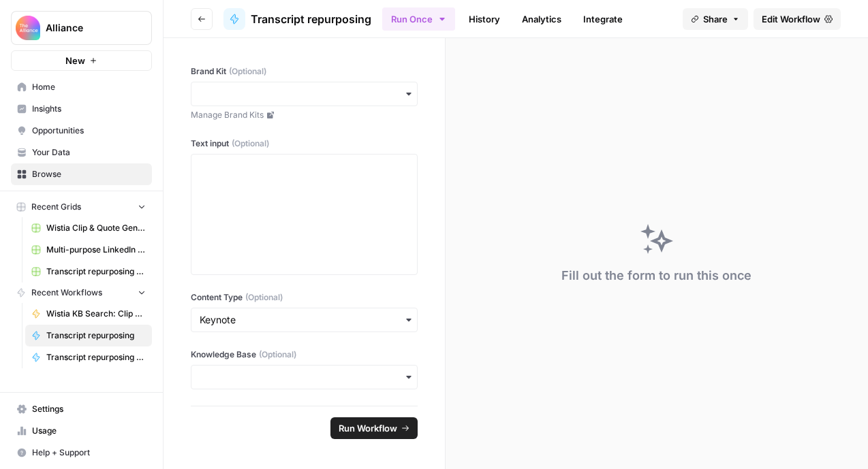  What do you see at coordinates (81, 153) in the screenshot?
I see `a: Your Data` at bounding box center [81, 153].